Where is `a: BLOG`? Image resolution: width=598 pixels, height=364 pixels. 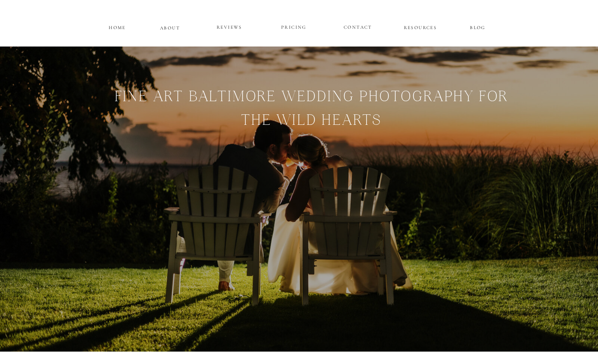 a: BLOG is located at coordinates (477, 26).